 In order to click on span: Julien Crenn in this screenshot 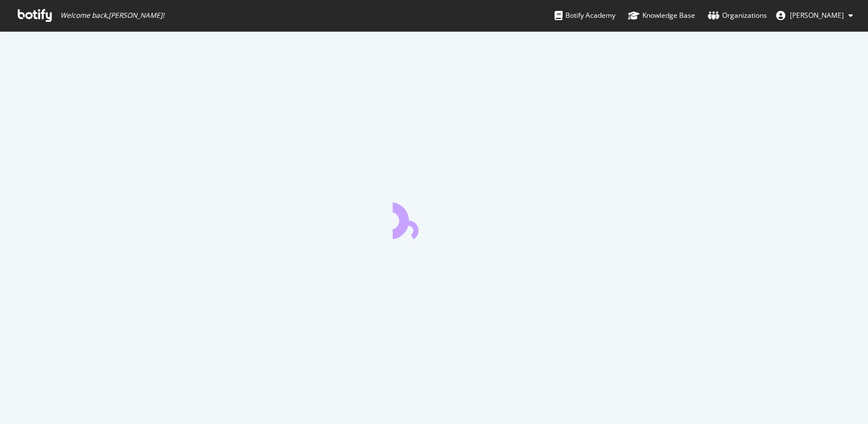, I will do `click(817, 15)`.